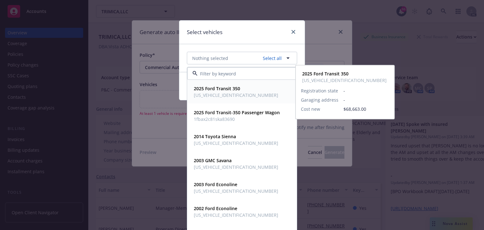 This screenshot has height=230, width=484. Describe the element at coordinates (319, 90) in the screenshot. I see `span: Registration state` at that location.